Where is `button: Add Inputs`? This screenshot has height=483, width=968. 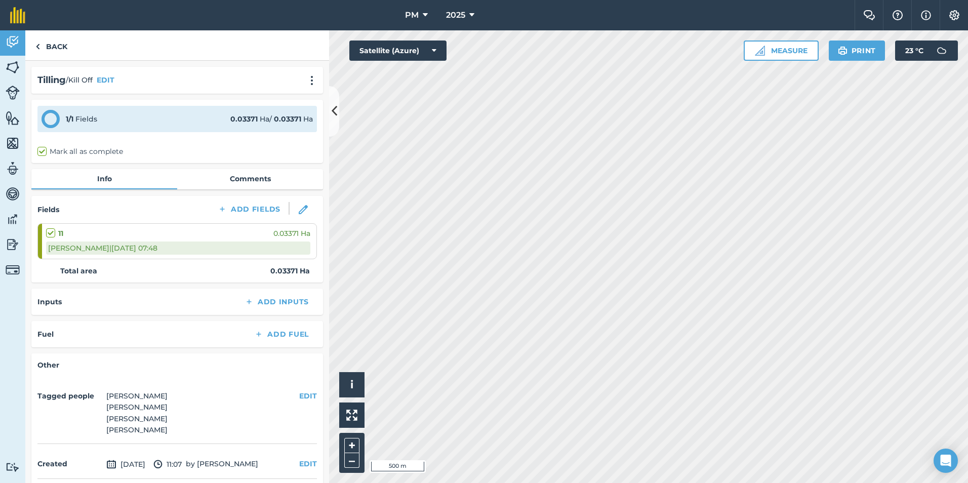 button: Add Inputs is located at coordinates (276, 302).